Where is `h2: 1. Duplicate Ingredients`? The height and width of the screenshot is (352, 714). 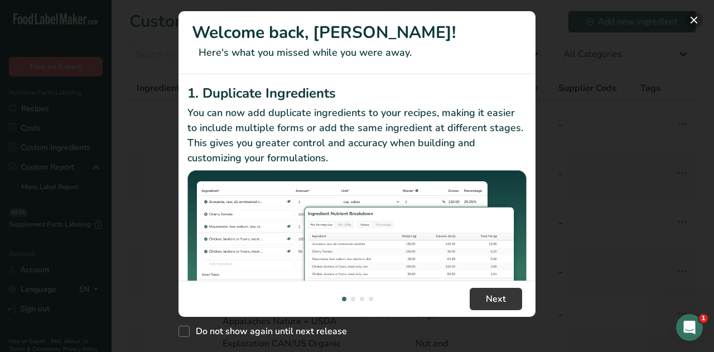 h2: 1. Duplicate Ingredients is located at coordinates (357, 93).